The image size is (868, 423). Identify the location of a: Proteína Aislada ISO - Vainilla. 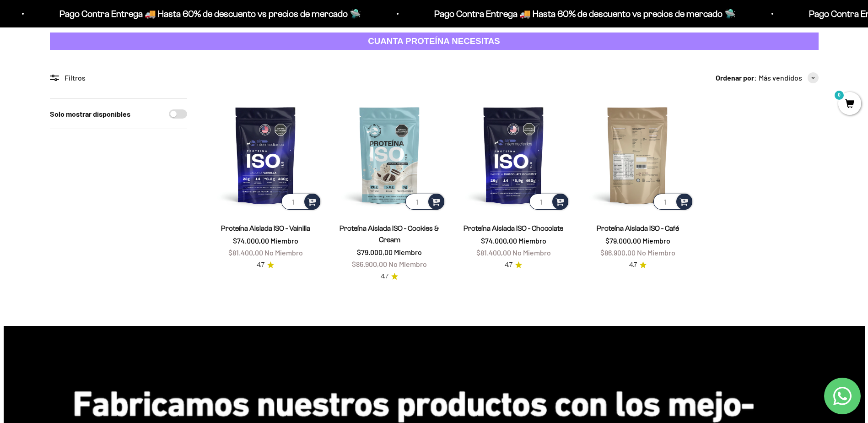
(266, 228).